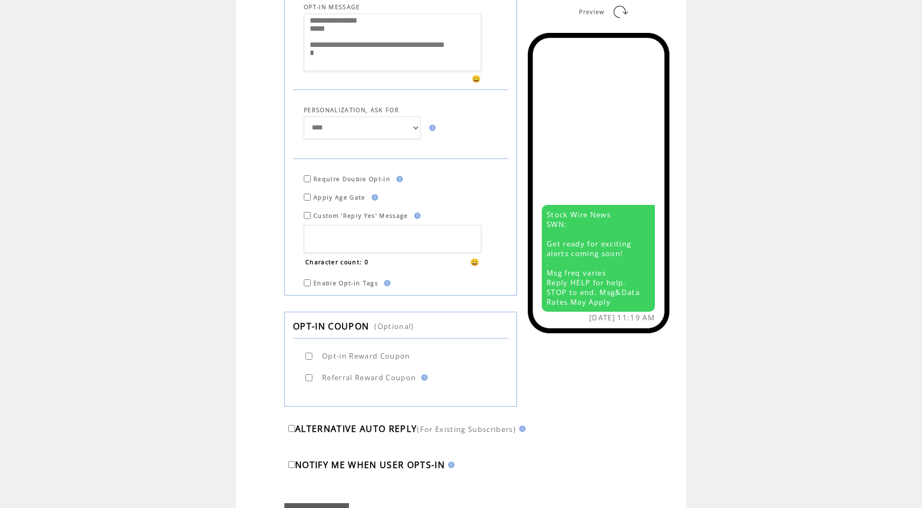  Describe the element at coordinates (370, 464) in the screenshot. I see `span: NOTIFY ME WHEN USER OPTS-IN` at that location.